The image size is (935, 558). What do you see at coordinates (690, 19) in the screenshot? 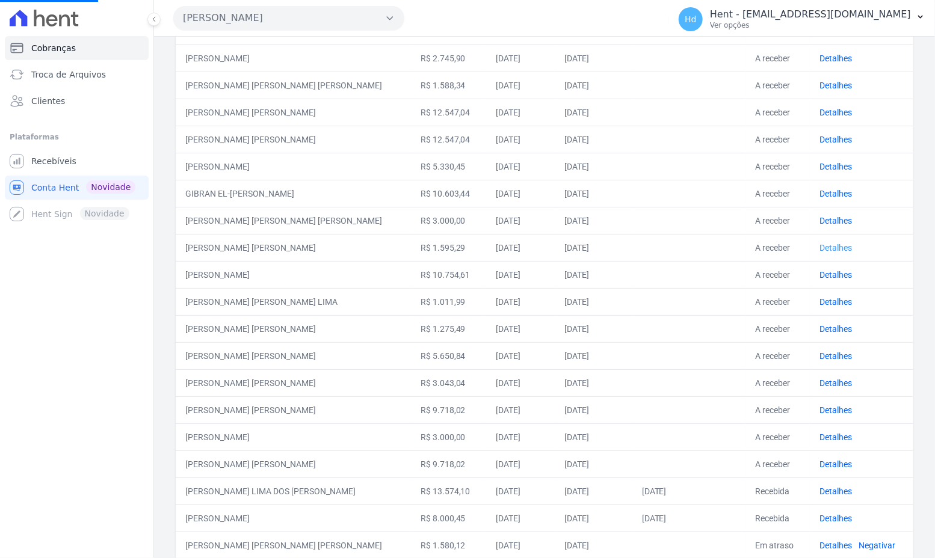
I see `span: Hd` at bounding box center [690, 19].